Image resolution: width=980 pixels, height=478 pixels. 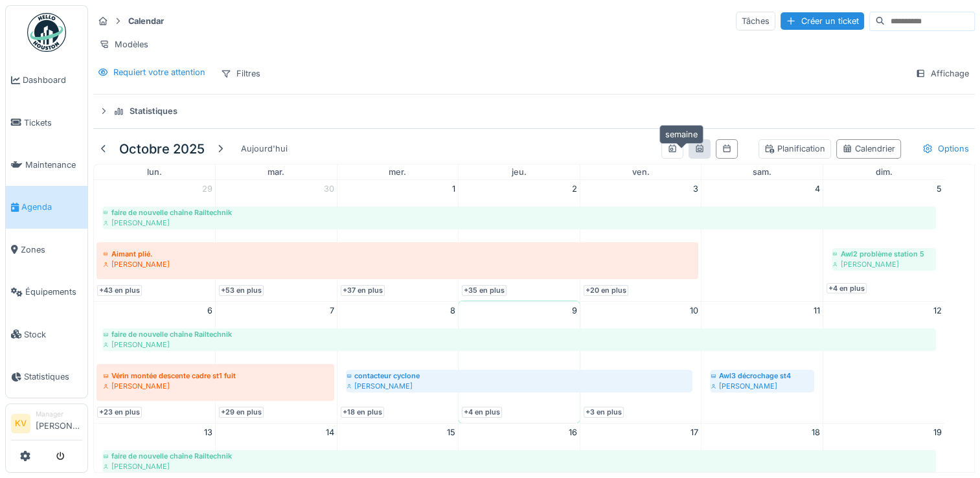 What do you see at coordinates (534, 112) in the screenshot?
I see `summary: Statistiques` at bounding box center [534, 112].